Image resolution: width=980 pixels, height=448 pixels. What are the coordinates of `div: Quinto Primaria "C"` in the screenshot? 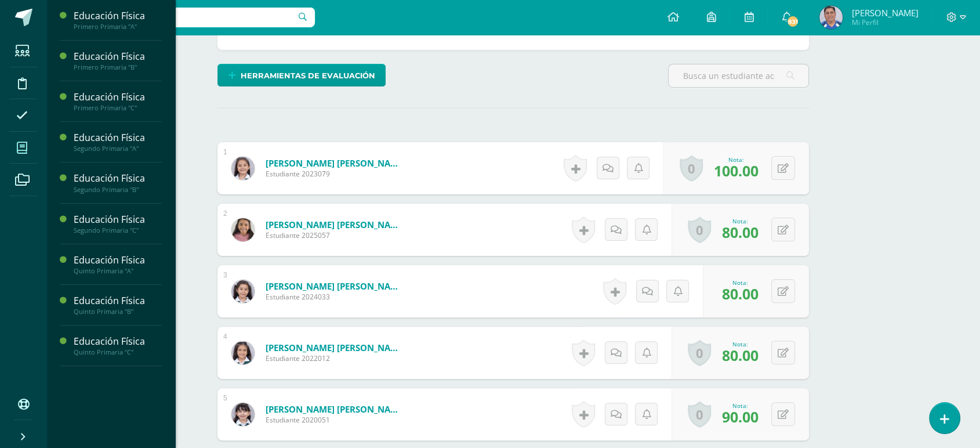 It's located at (118, 353).